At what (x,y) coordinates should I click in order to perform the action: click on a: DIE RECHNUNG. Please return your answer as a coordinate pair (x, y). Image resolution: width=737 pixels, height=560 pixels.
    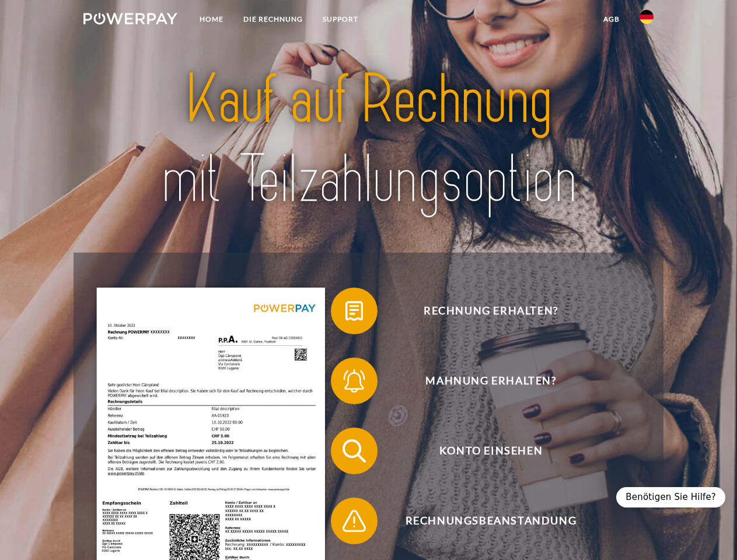
    Looking at the image, I should click on (273, 19).